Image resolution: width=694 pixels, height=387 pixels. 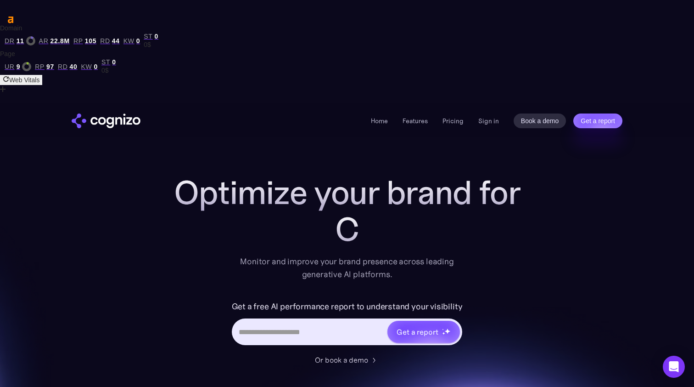 I want to click on span: 44, so click(x=116, y=41).